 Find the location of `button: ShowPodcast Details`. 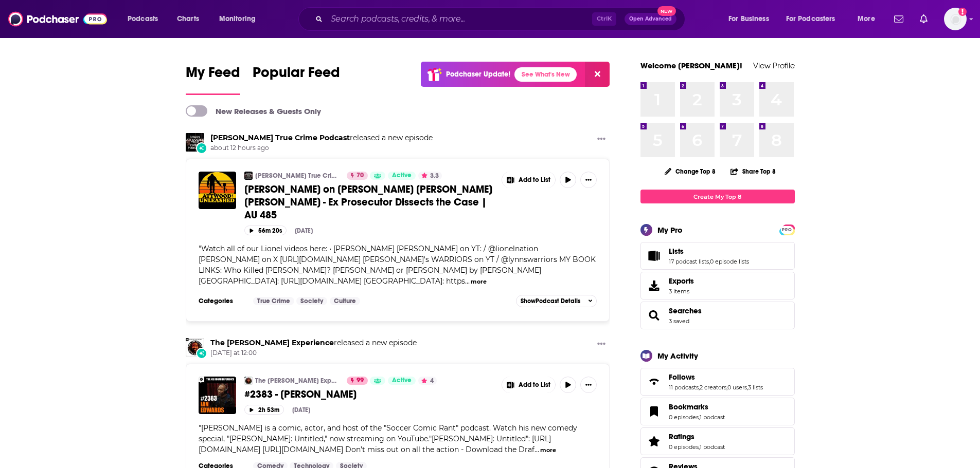

button: ShowPodcast Details is located at coordinates (556, 301).